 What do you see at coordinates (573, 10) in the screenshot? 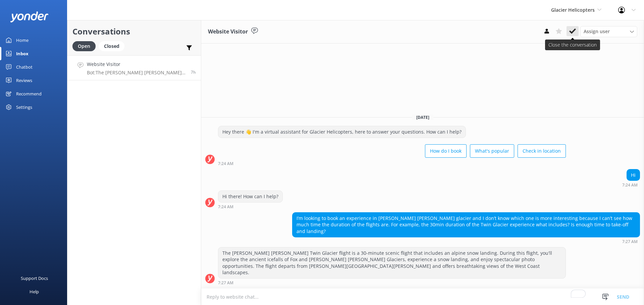
I see `span: Glacier Helicopters` at bounding box center [573, 10].